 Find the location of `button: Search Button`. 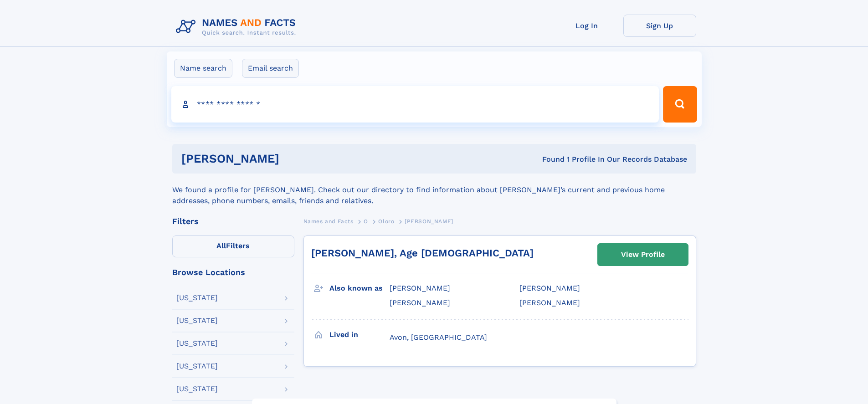

button: Search Button is located at coordinates (679, 104).